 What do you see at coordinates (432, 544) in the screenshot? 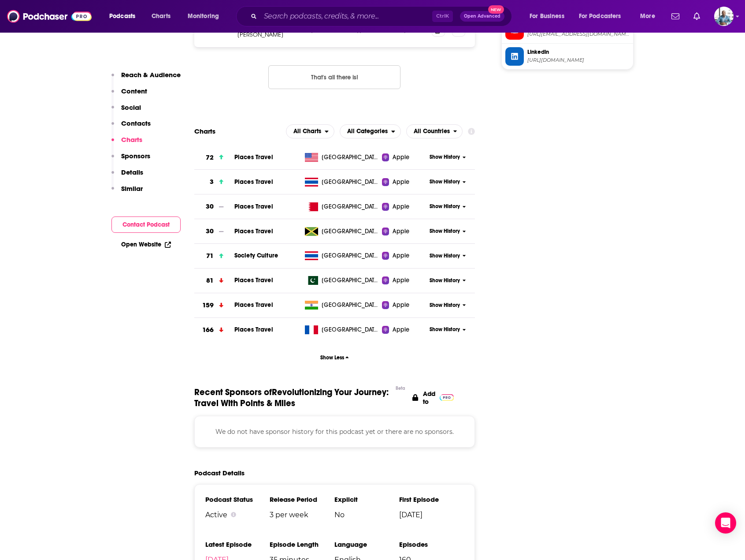
I see `h3: Episodes` at bounding box center [432, 544].